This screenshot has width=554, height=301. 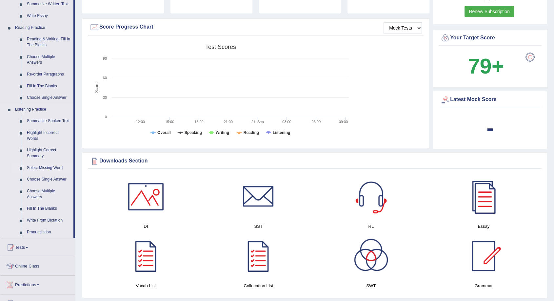 What do you see at coordinates (38, 246) in the screenshot?
I see `a: Tests` at bounding box center [38, 246].